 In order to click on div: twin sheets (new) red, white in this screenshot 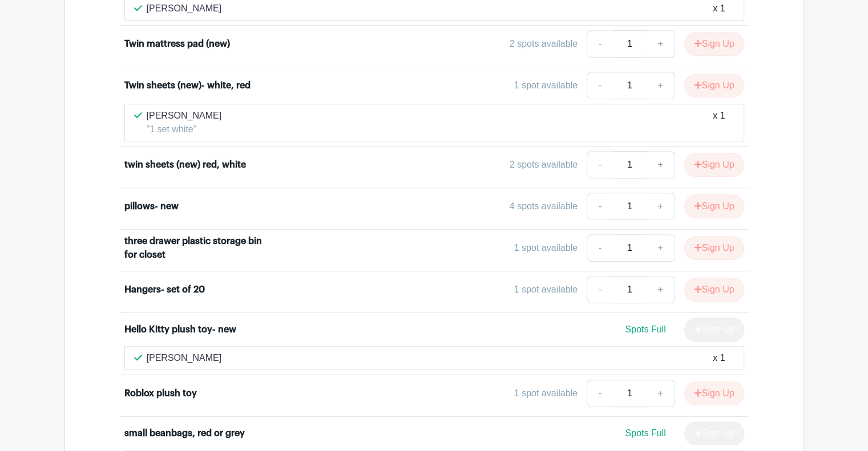, I will do `click(185, 165)`.